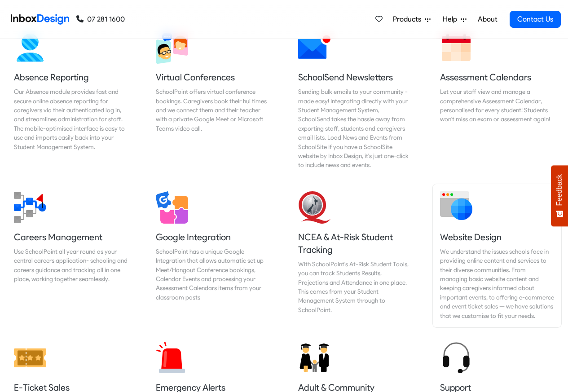  What do you see at coordinates (172, 208) in the screenshot?
I see `img: 2022_01_13_icon_google_integration.svg` at bounding box center [172, 208].